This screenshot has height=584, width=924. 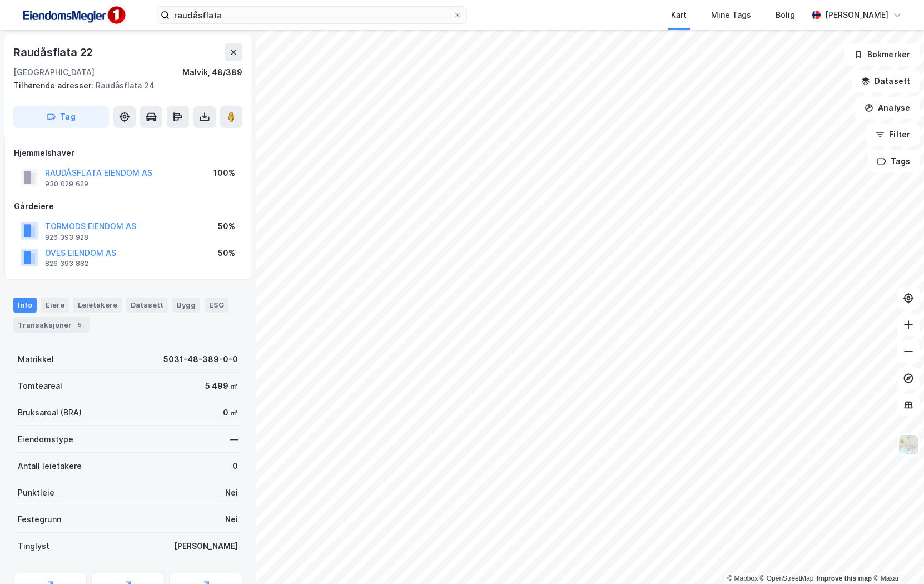 I want to click on span: Tilhørende adresser:, so click(x=55, y=85).